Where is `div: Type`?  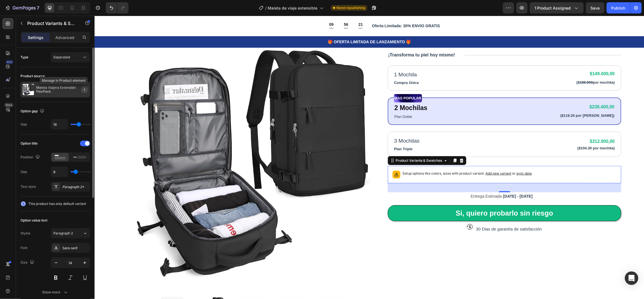
div: Type is located at coordinates (24, 57).